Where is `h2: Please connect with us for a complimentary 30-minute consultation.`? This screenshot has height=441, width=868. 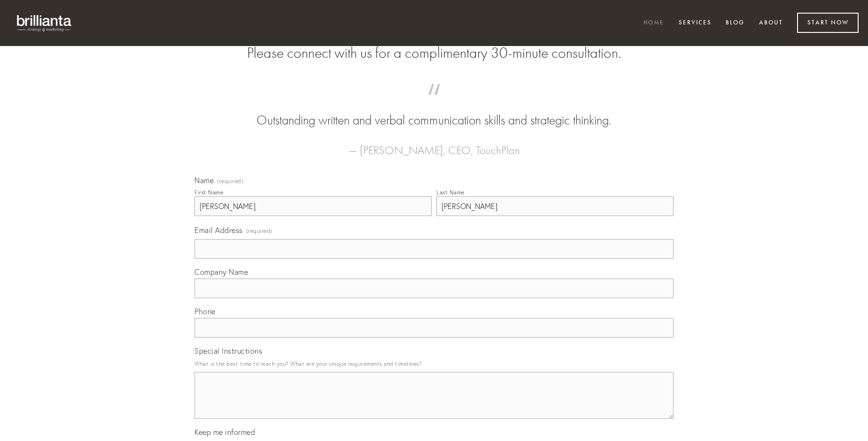 h2: Please connect with us for a complimentary 30-minute consultation. is located at coordinates (434, 53).